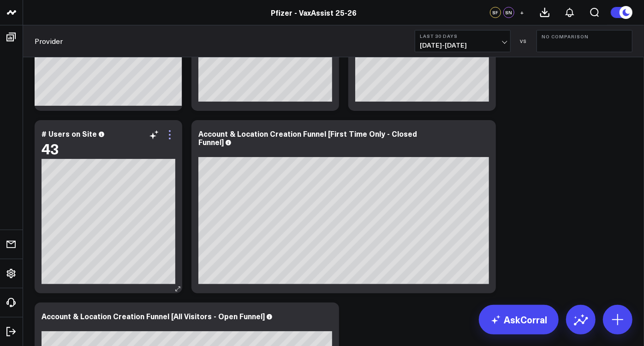 The width and height of the screenshot is (644, 346). What do you see at coordinates (51, 148) in the screenshot?
I see `div: 43` at bounding box center [51, 148].